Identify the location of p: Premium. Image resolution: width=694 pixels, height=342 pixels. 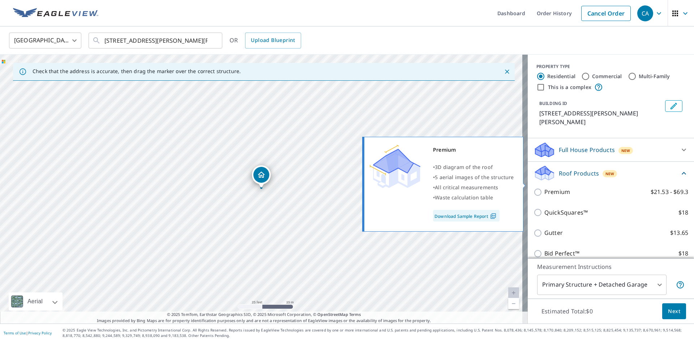
(557, 192).